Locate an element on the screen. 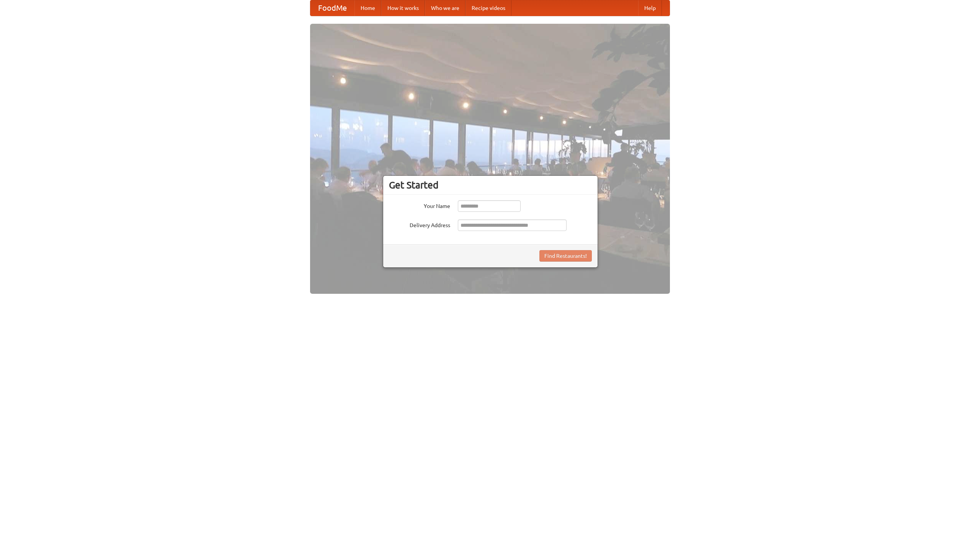  a: Home is located at coordinates (368, 8).